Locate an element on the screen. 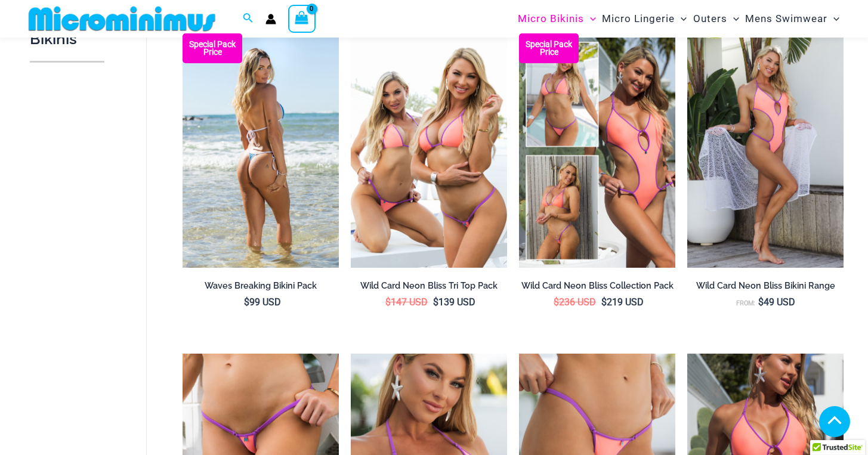  a: Wild Card Neon Bliss Tri Top PackWild Card Neon Bliss Tri Top Pack BWild Card Neon Bliss Tri Top ... is located at coordinates (429, 150).